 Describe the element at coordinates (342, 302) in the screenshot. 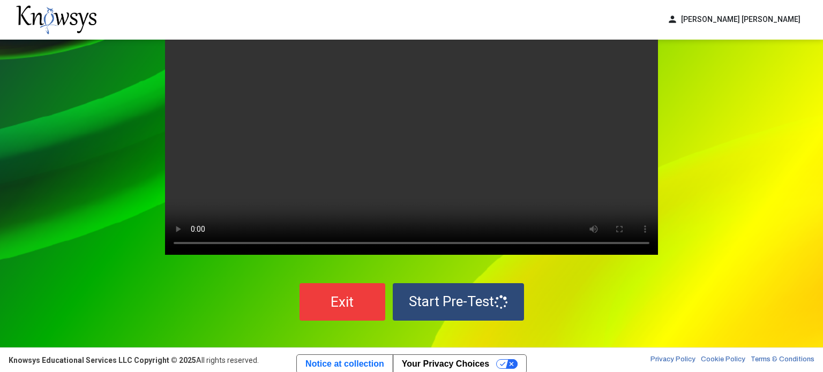

I see `button: Exit` at that location.